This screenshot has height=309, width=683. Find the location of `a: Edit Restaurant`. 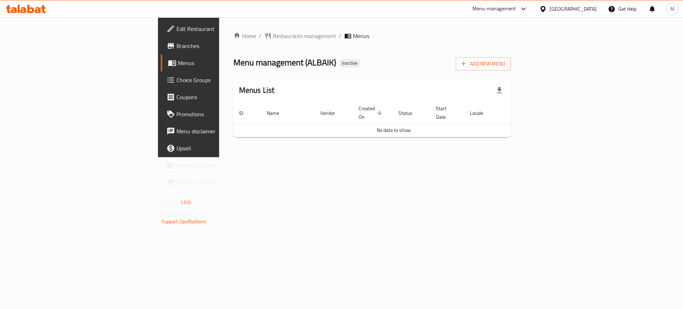

a: Edit Restaurant is located at coordinates (216, 29).